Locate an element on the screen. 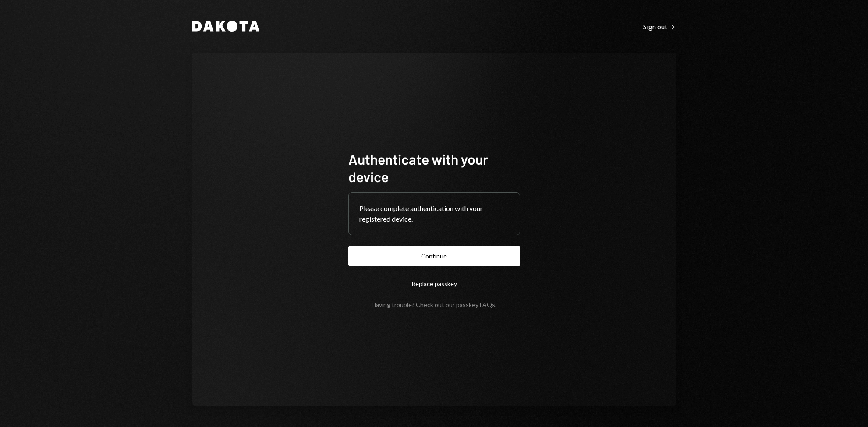 This screenshot has height=427, width=868. button: Replace passkey is located at coordinates (434, 283).